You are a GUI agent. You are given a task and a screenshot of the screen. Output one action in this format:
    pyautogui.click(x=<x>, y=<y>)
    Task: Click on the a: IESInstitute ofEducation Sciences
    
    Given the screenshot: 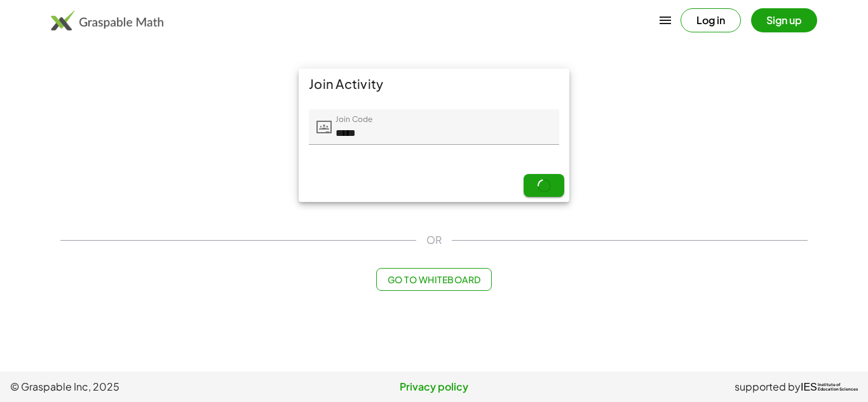 What is the action you would take?
    pyautogui.click(x=830, y=386)
    